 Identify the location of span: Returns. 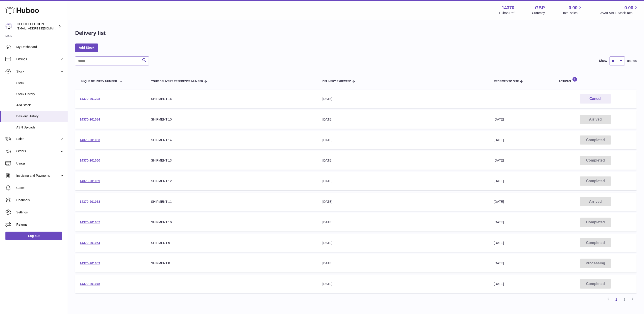
(40, 225).